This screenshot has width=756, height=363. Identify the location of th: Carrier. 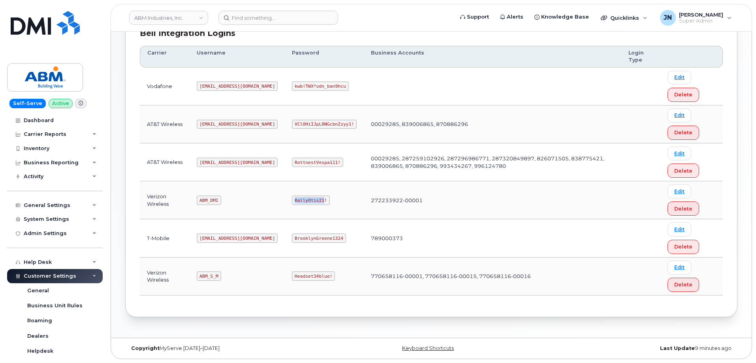
(165, 56).